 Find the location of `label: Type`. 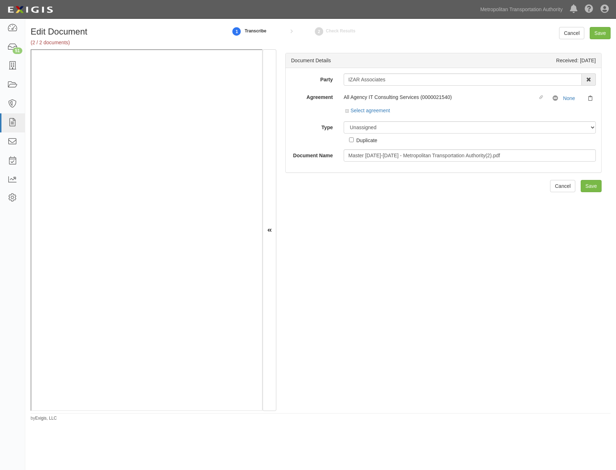

label: Type is located at coordinates (312, 126).